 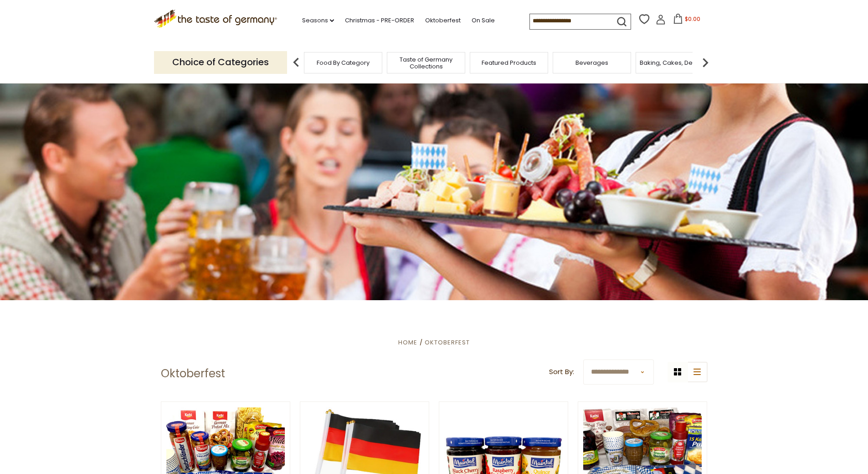 What do you see at coordinates (296, 62) in the screenshot?
I see `img: previous arrow` at bounding box center [296, 62].